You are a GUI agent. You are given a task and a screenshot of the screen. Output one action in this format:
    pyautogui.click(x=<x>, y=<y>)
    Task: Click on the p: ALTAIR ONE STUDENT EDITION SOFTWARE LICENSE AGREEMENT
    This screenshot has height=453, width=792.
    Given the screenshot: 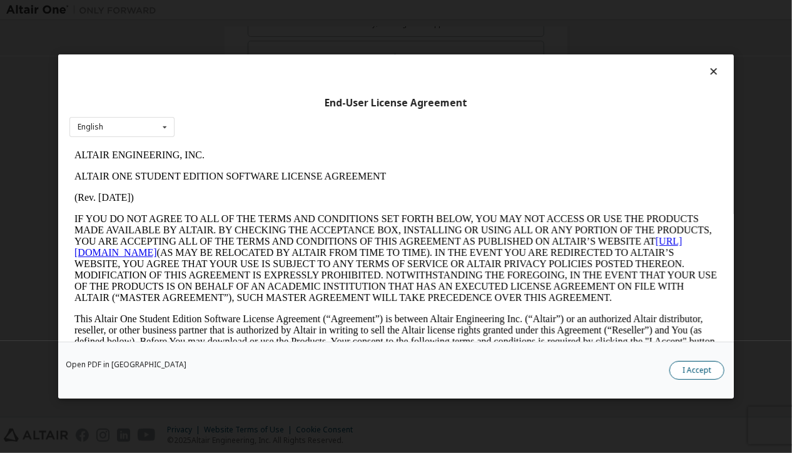 What is the action you would take?
    pyautogui.click(x=327, y=32)
    